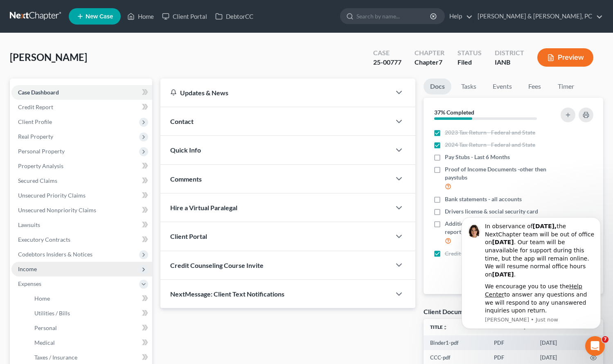 The width and height of the screenshot is (613, 364). What do you see at coordinates (42, 298) in the screenshot?
I see `span: Home` at bounding box center [42, 298].